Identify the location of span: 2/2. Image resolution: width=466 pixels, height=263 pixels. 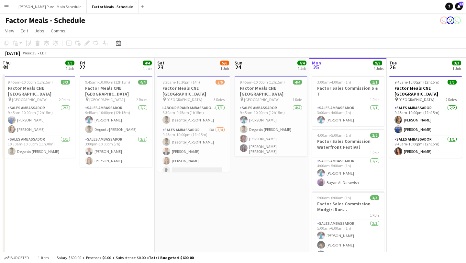
(375, 135).